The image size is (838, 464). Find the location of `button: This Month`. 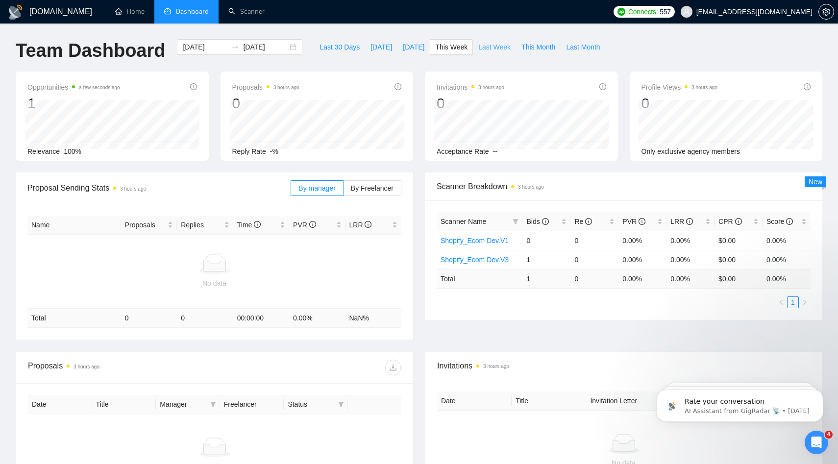

button: This Month is located at coordinates (538, 47).